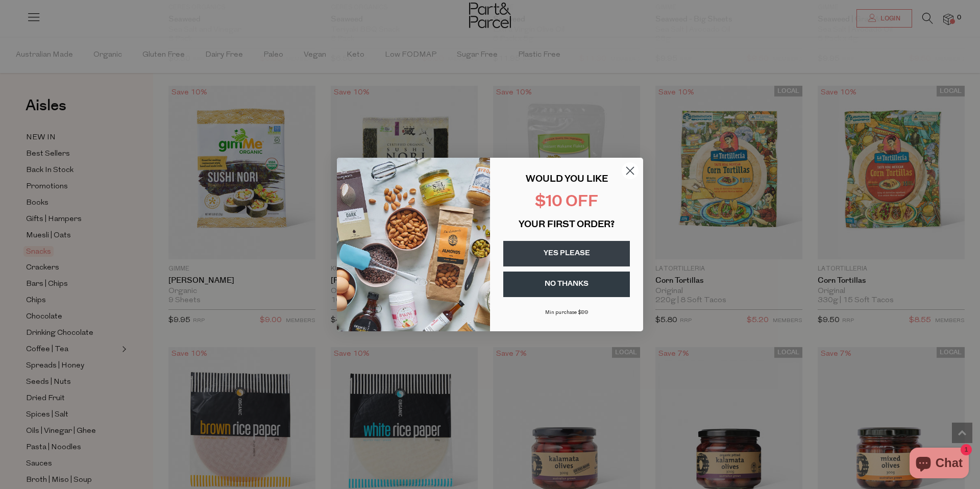  What do you see at coordinates (567, 202) in the screenshot?
I see `span: $10 OFF` at bounding box center [567, 202].